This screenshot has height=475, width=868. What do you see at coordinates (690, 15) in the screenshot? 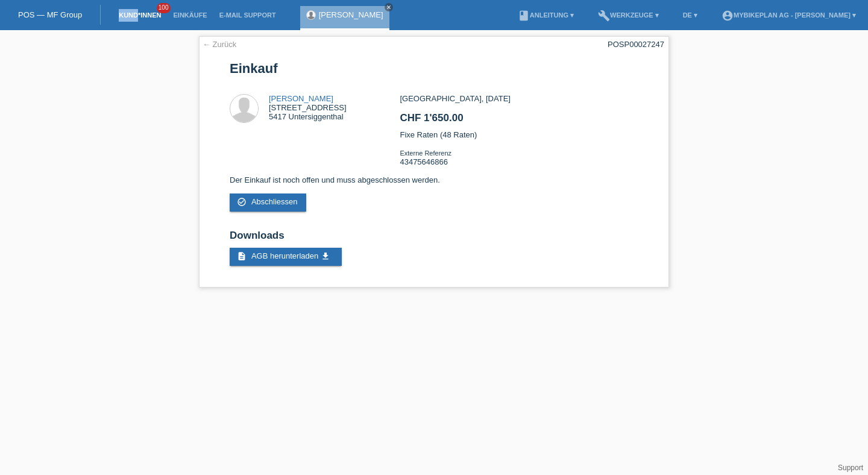
I see `a: DE ▾` at bounding box center [690, 15].